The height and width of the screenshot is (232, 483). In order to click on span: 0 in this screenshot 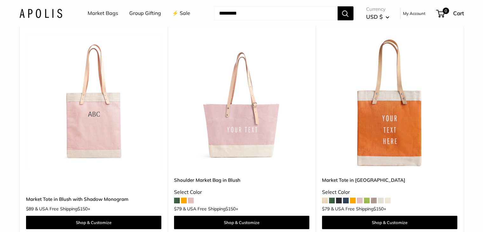, I will do `click(445, 11)`.